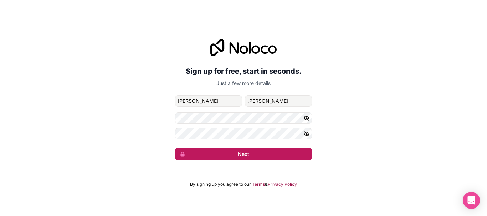 The image size is (487, 216). Describe the element at coordinates (243, 154) in the screenshot. I see `button: Next` at that location.